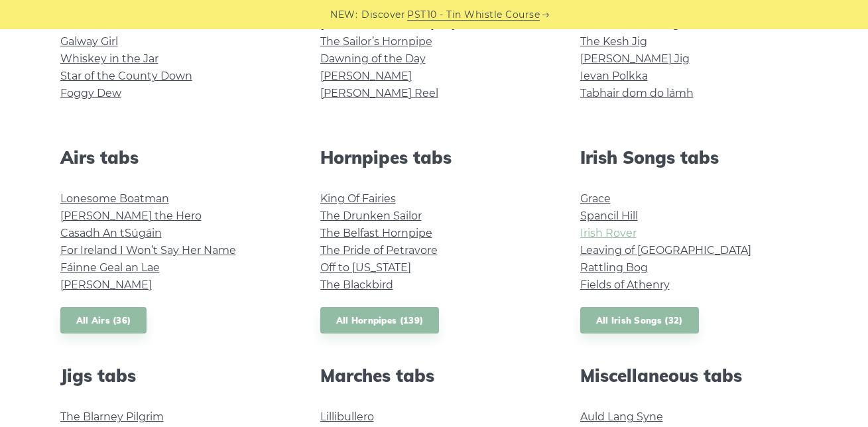 The width and height of the screenshot is (868, 427). I want to click on a: The Sailor’s Hornpipe, so click(376, 42).